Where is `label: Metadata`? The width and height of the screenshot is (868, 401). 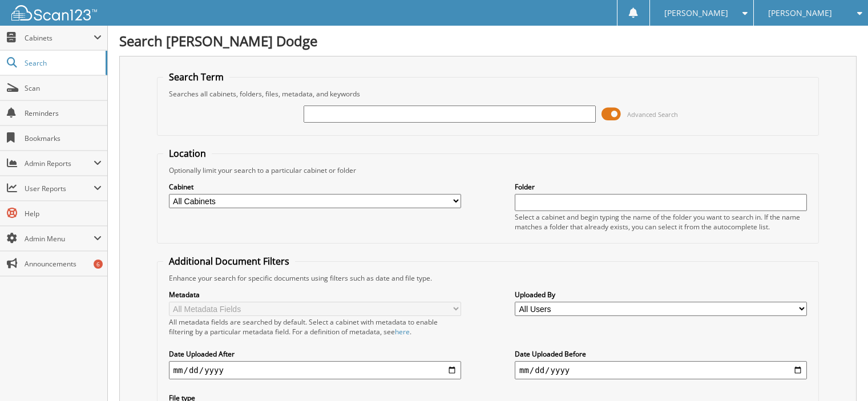 label: Metadata is located at coordinates (315, 294).